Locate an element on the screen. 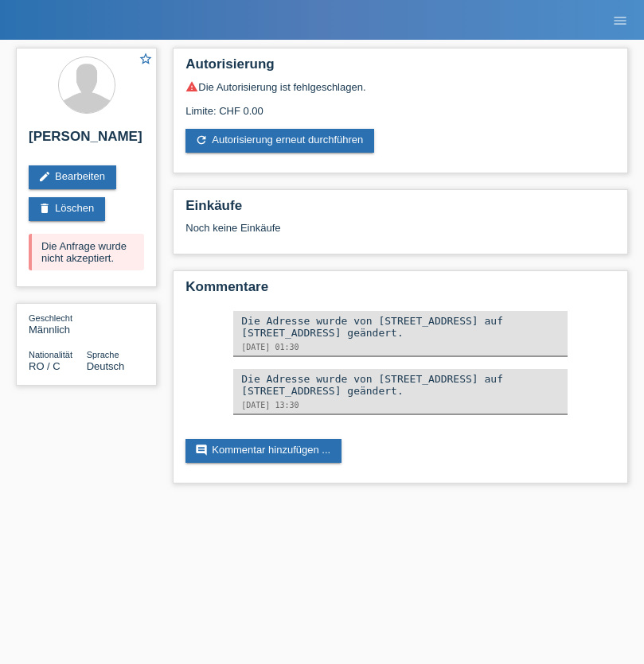 The image size is (644, 664). span: Sprache is located at coordinates (103, 354).